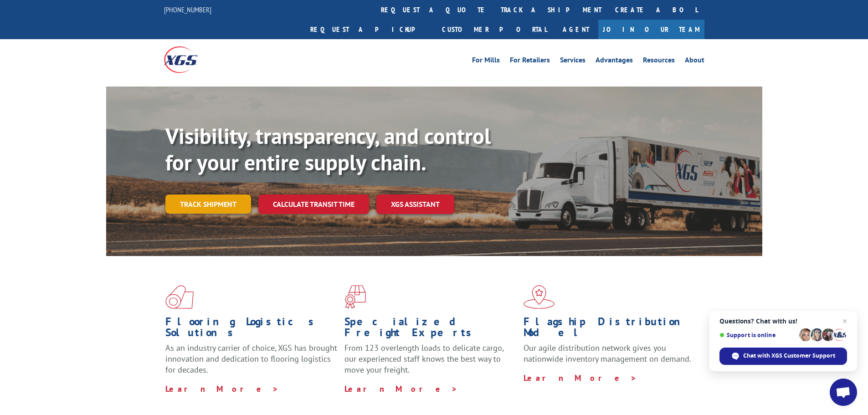 This screenshot has height=415, width=868. What do you see at coordinates (431, 329) in the screenshot?
I see `h1: Specialized Freight Experts` at bounding box center [431, 329].